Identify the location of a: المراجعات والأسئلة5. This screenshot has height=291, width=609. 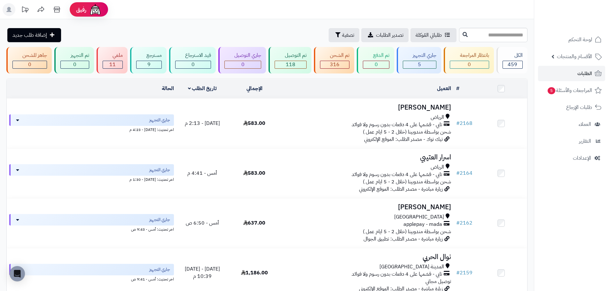
(571, 90).